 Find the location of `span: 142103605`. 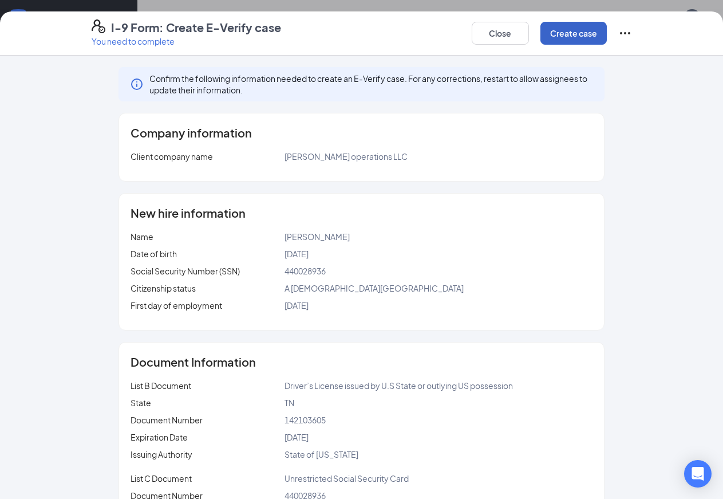

span: 142103605 is located at coordinates (305, 420).